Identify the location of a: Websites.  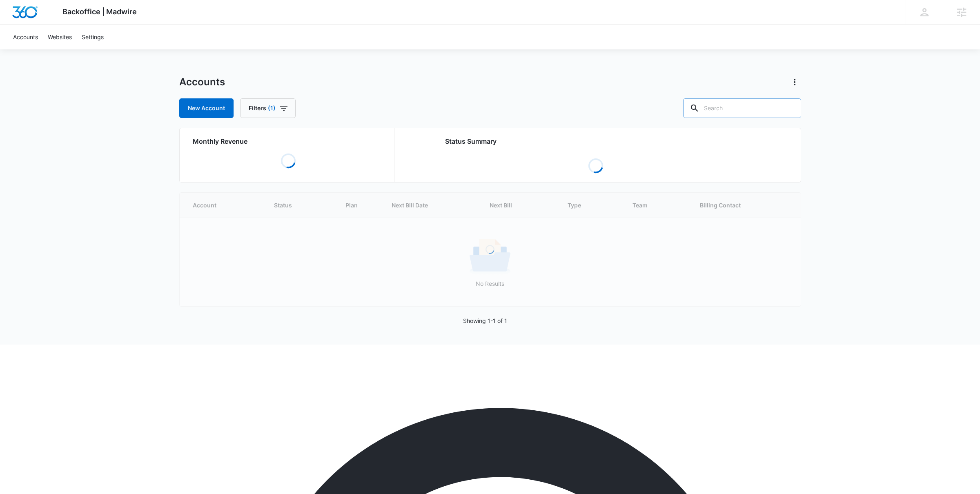
(59, 37).